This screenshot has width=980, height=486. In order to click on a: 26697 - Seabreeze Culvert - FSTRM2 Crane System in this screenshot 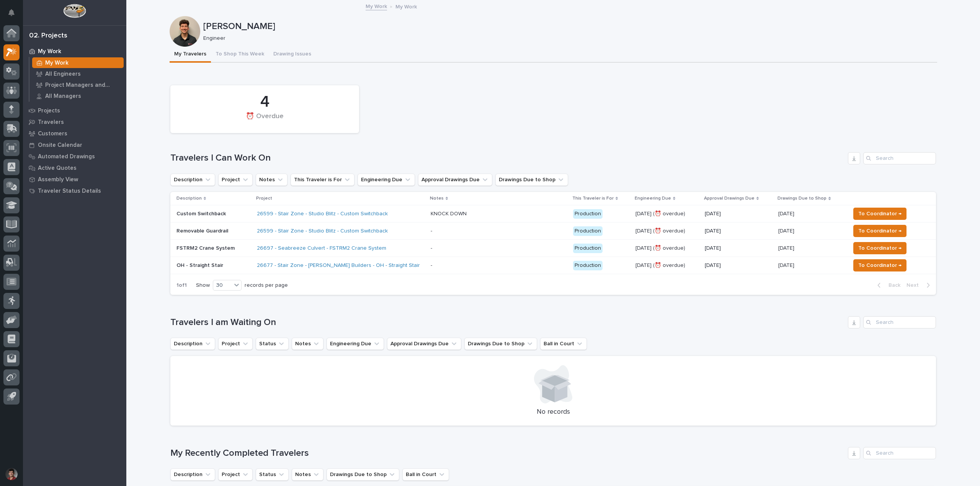, I will do `click(321, 248)`.